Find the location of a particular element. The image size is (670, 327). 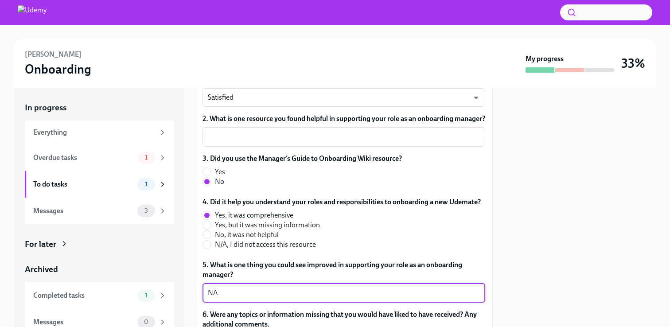

span: Yes, but it was missing information is located at coordinates (267, 225).